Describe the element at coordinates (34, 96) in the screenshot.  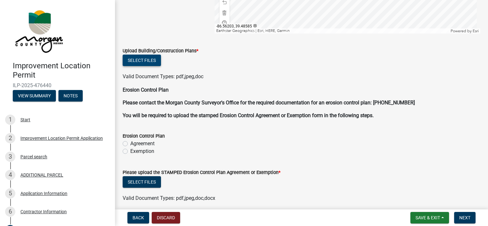
I see `wm-modal-confirm: Summary` at that location.